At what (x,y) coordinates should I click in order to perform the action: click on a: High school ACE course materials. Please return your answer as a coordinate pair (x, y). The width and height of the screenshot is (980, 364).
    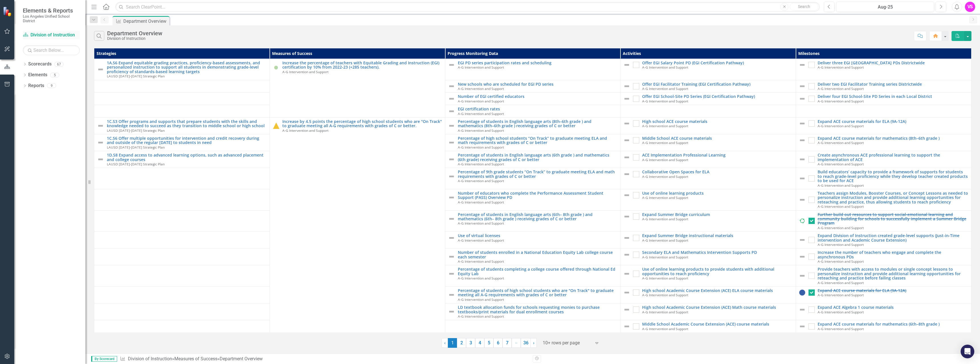
    Looking at the image, I should click on (717, 122).